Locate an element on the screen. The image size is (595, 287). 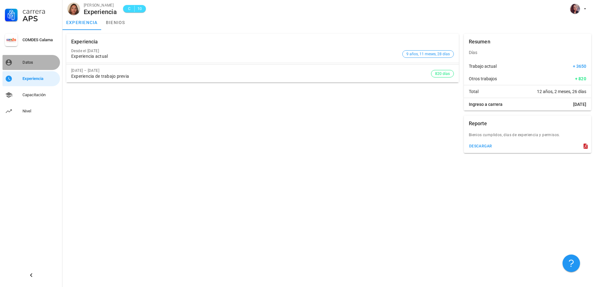
div: APS is located at coordinates (40, 19).